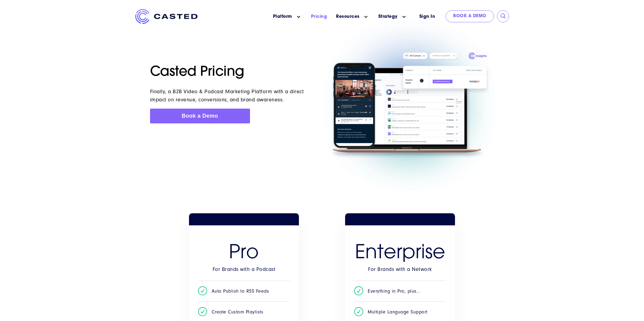 The width and height of the screenshot is (644, 321). I want to click on h2: Enterprise, so click(400, 254).